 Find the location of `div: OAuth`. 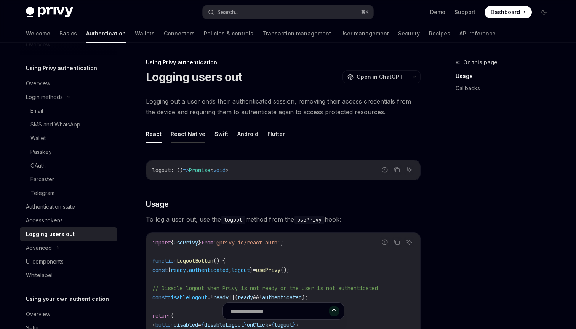

div: OAuth is located at coordinates (38, 166).